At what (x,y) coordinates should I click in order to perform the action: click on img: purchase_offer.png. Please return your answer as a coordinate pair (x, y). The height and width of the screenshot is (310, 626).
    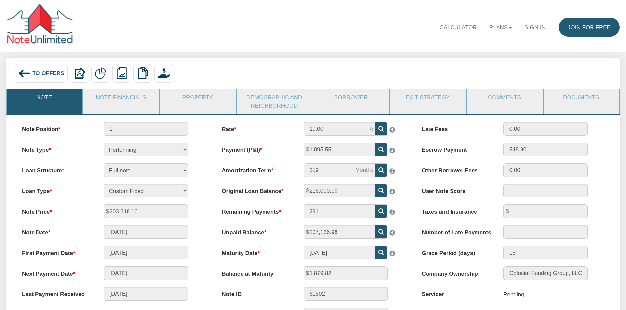
    Looking at the image, I should click on (164, 73).